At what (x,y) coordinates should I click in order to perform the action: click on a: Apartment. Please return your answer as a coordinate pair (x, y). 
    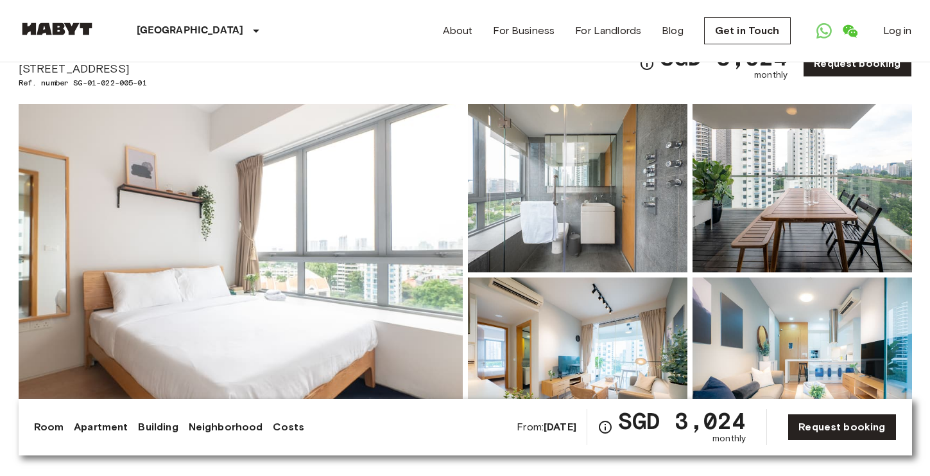
    Looking at the image, I should click on (101, 427).